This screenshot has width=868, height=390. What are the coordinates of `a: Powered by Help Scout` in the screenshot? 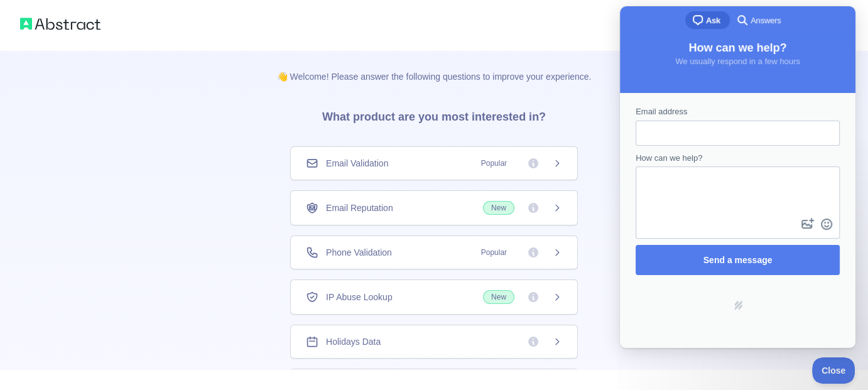 It's located at (118, 299).